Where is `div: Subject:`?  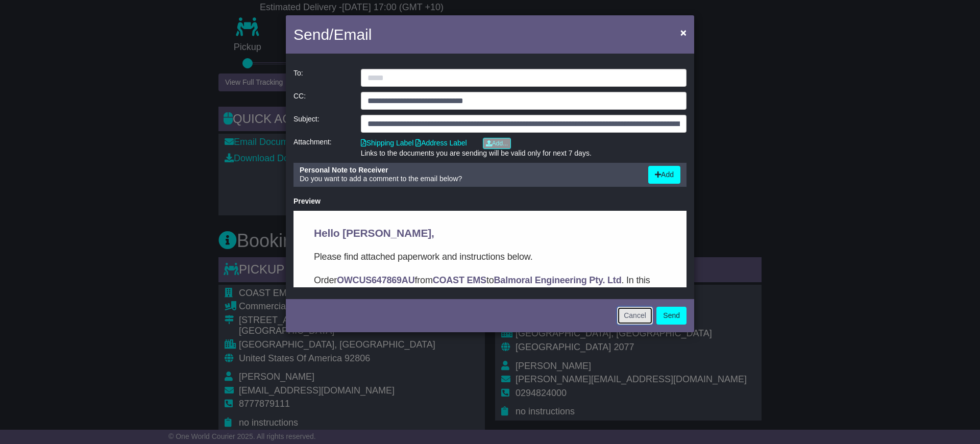
div: Subject: is located at coordinates (322, 123).